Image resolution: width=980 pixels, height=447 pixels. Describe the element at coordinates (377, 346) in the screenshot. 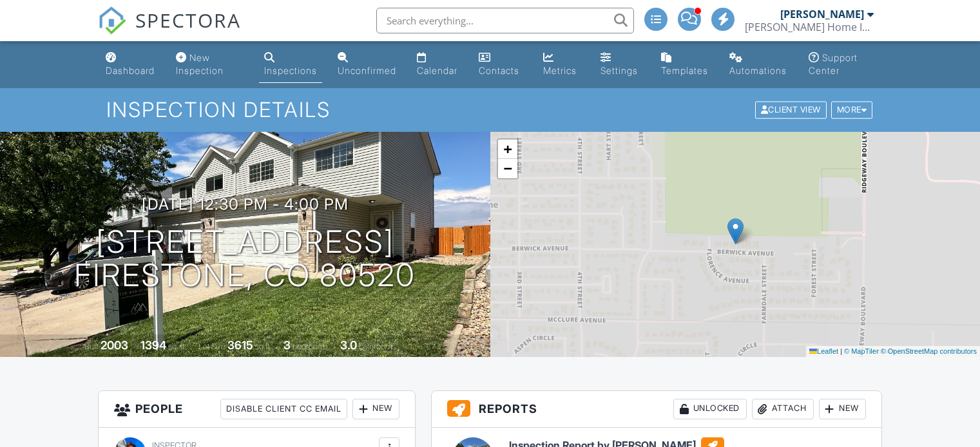

I see `span: bathrooms` at that location.